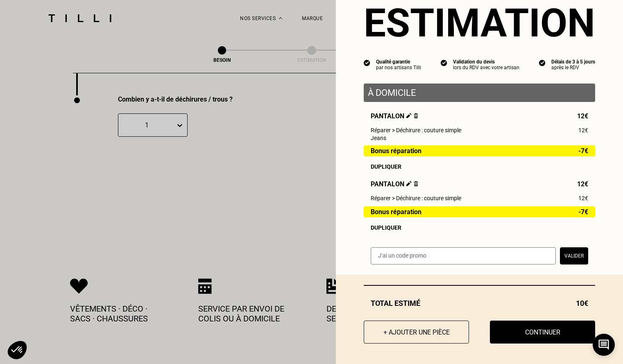 The width and height of the screenshot is (623, 364). What do you see at coordinates (479, 93) in the screenshot?
I see `p: À domicile` at bounding box center [479, 93].